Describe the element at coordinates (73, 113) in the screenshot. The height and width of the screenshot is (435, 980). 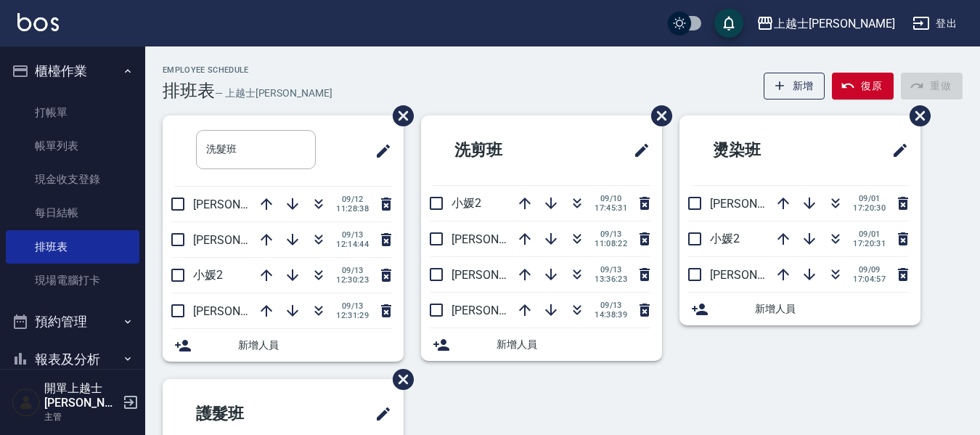
I see `a: 打帳單` at that location.